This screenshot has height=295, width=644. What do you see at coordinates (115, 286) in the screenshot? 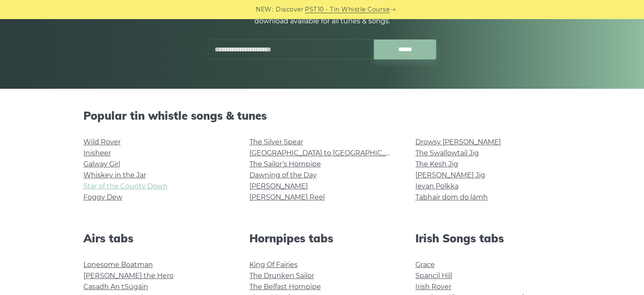
I see `a: Casadh An tSúgáin` at bounding box center [115, 286].